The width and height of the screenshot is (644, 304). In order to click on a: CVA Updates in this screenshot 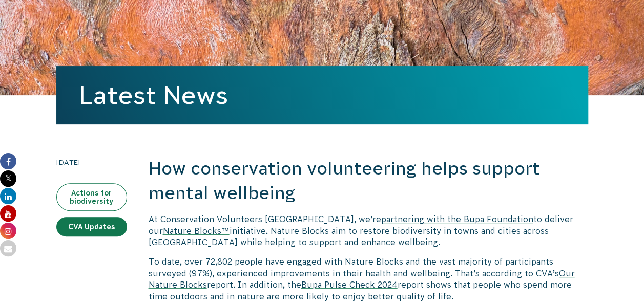, I will do `click(91, 227)`.